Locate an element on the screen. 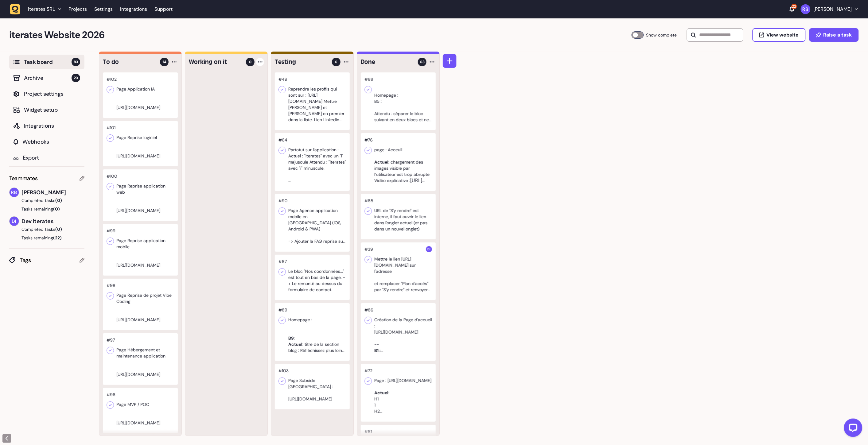  span: Dev iterates is located at coordinates (52, 221).